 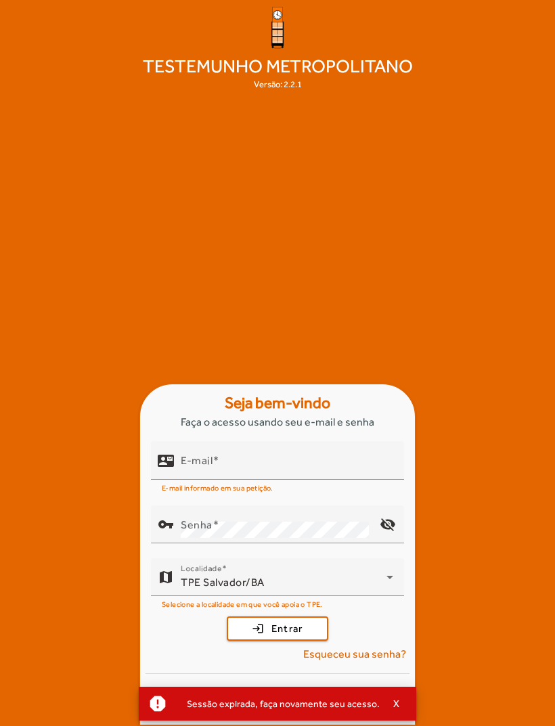 What do you see at coordinates (397, 704) in the screenshot?
I see `span: X` at bounding box center [397, 704].